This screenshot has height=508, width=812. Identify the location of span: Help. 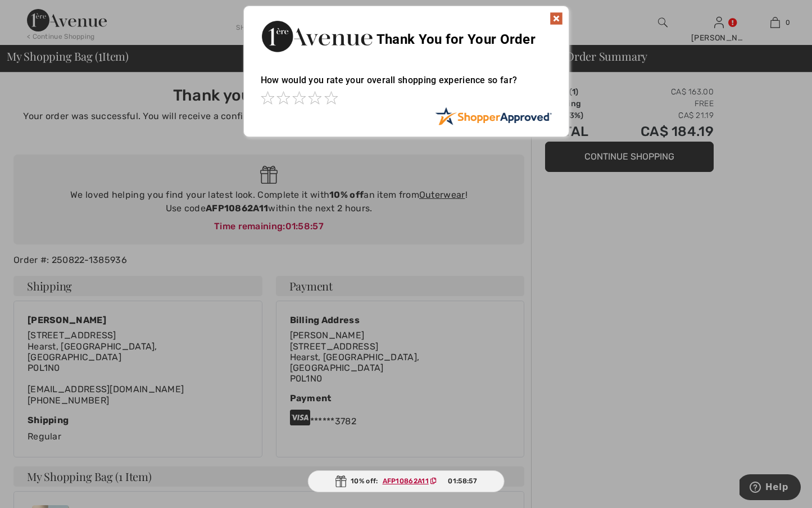
(37, 13).